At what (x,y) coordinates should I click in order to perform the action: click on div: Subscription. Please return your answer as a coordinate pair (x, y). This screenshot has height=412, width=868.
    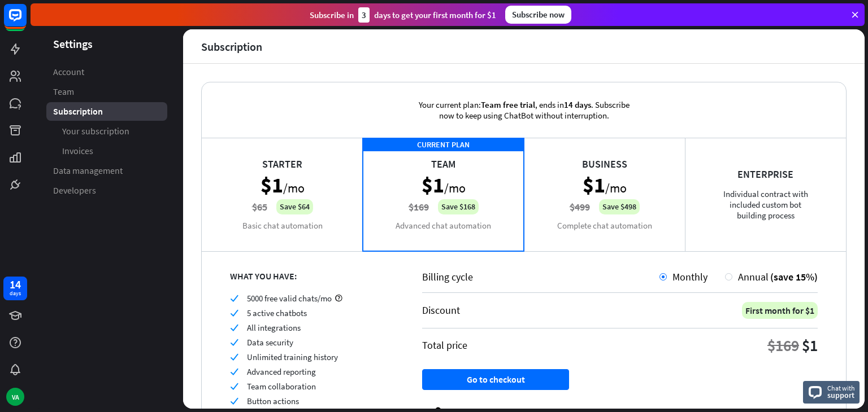
    Looking at the image, I should click on (232, 46).